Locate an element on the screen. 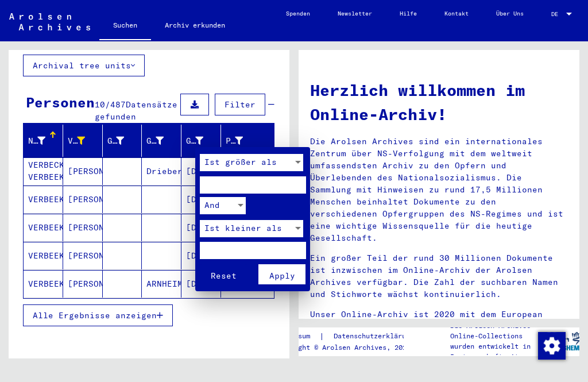  span: Apply is located at coordinates (282, 275).